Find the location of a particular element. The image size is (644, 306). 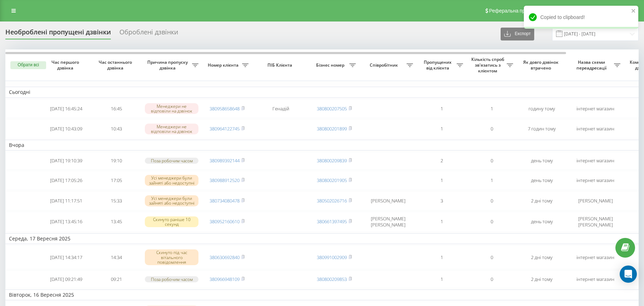

span: Причина пропуску дзвінка is located at coordinates (168, 65).